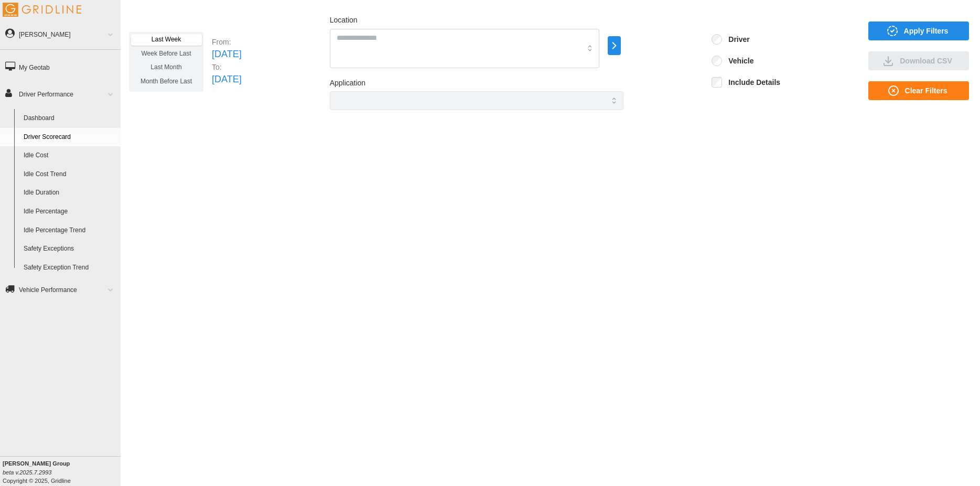 The image size is (980, 486). What do you see at coordinates (165, 67) in the screenshot?
I see `span: Last Month` at bounding box center [165, 67].